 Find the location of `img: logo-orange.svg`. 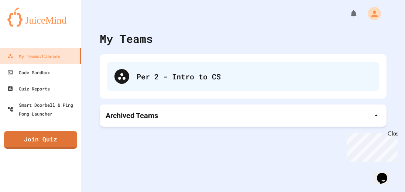

img: logo-orange.svg is located at coordinates (41, 17).